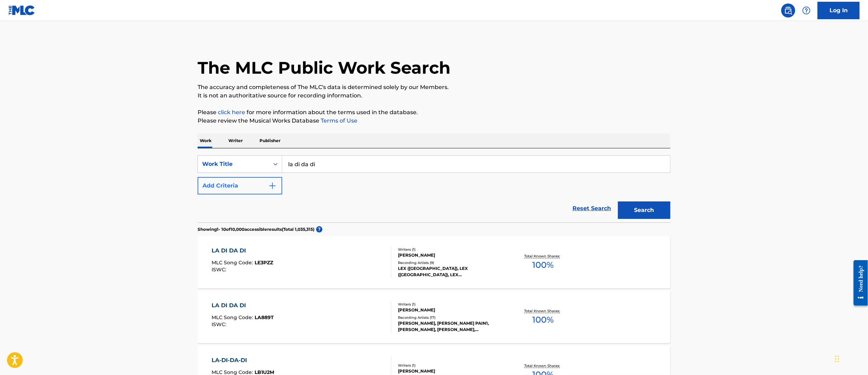 Image resolution: width=868 pixels, height=375 pixels. Describe the element at coordinates (234, 164) in the screenshot. I see `div: Work Title` at that location.